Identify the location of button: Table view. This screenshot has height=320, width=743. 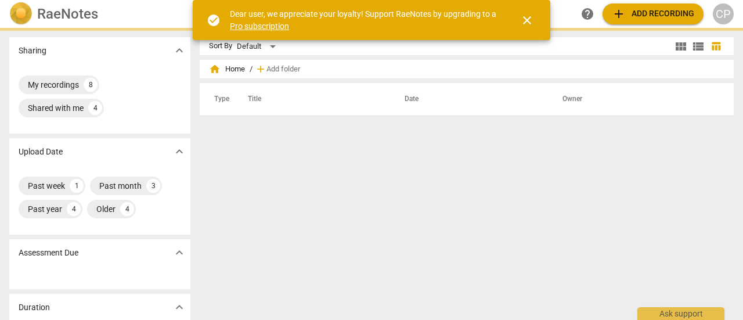
(715, 46).